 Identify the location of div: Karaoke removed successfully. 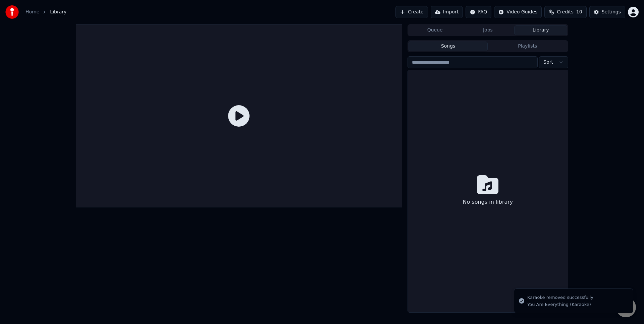
(560, 298).